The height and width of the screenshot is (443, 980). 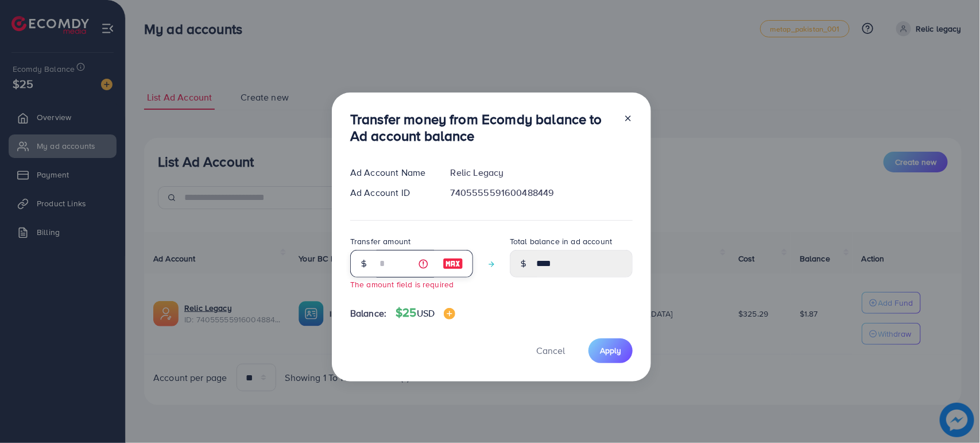 I want to click on div: Relic Legacy, so click(x=542, y=172).